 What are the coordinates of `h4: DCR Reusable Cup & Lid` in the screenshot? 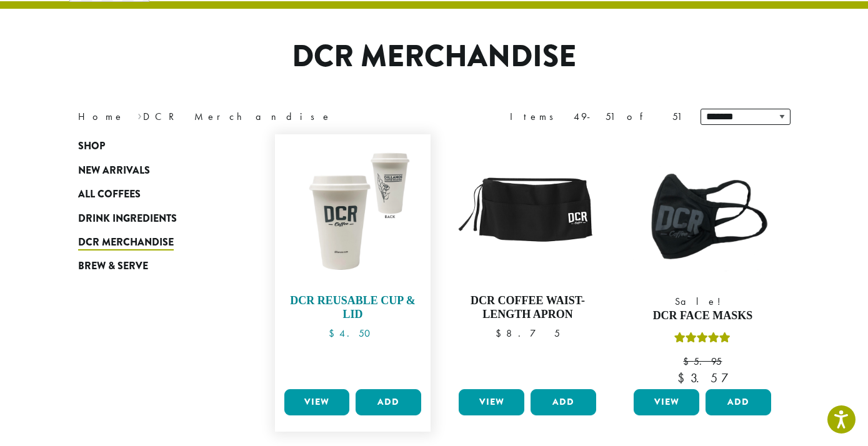 It's located at (353, 307).